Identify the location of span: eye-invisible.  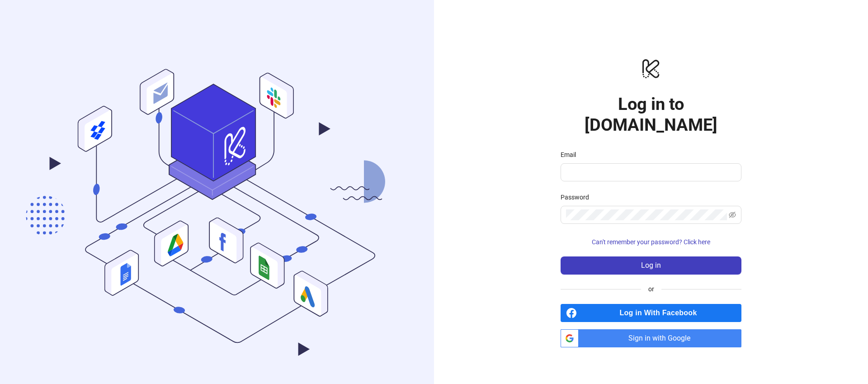
(732, 215).